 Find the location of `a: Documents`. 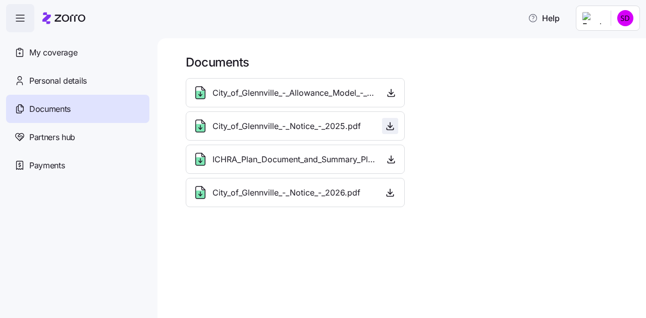

a: Documents is located at coordinates (78, 109).